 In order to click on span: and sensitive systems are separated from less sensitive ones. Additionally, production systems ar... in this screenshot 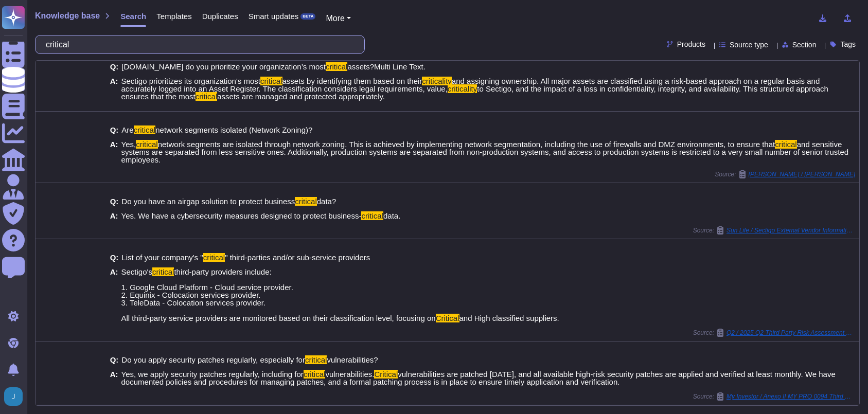, I will do `click(485, 151)`.